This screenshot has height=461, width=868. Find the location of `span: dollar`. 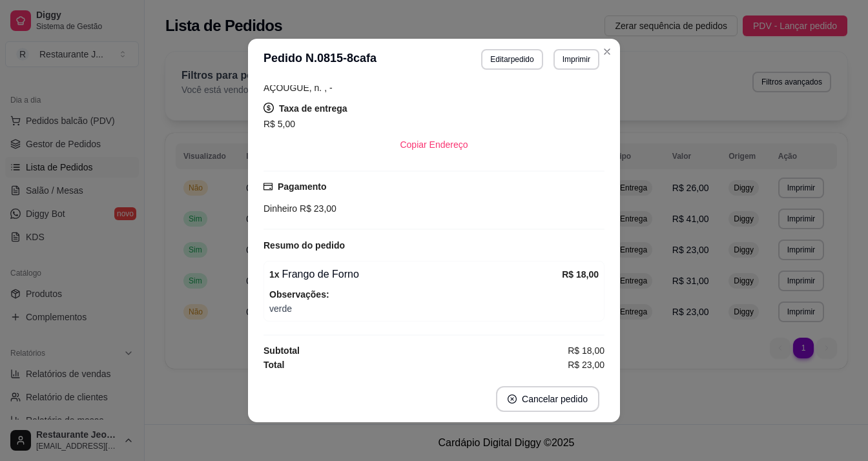

span: dollar is located at coordinates (269, 108).